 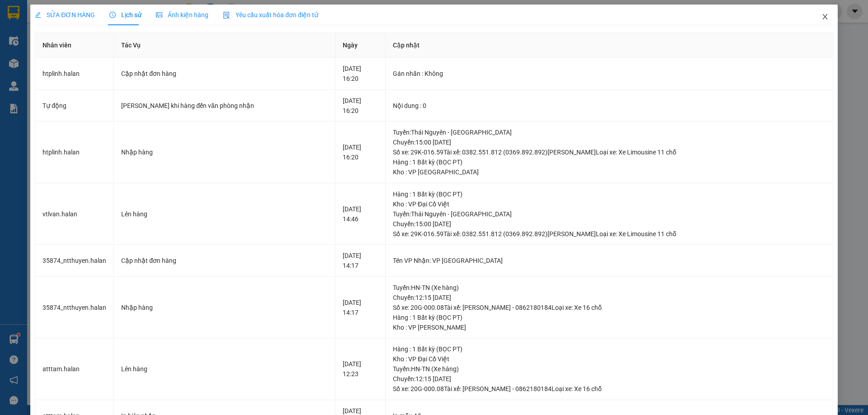 I want to click on th: Ngày, so click(x=361, y=45).